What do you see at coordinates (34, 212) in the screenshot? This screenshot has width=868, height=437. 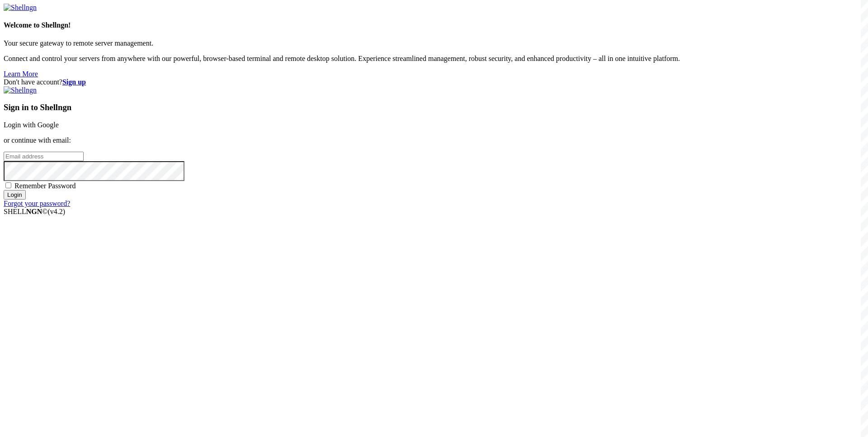 I see `b: NGN` at bounding box center [34, 212].